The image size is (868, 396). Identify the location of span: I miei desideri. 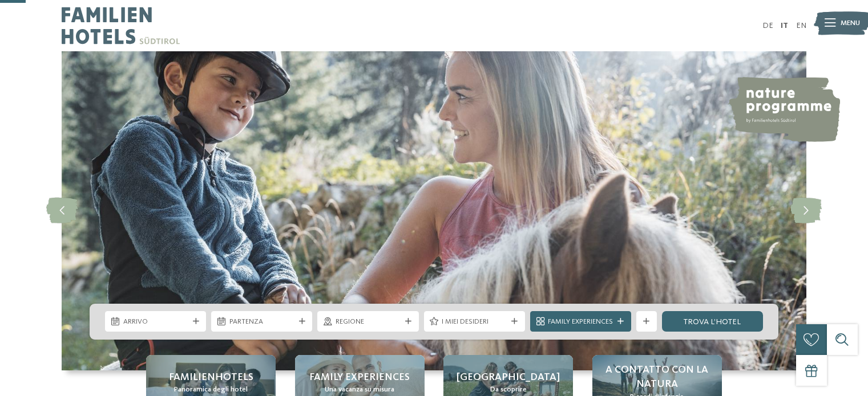
(474, 322).